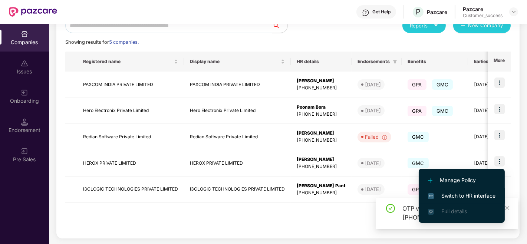  Describe the element at coordinates (482, 26) in the screenshot. I see `button: plusNew Company` at that location.